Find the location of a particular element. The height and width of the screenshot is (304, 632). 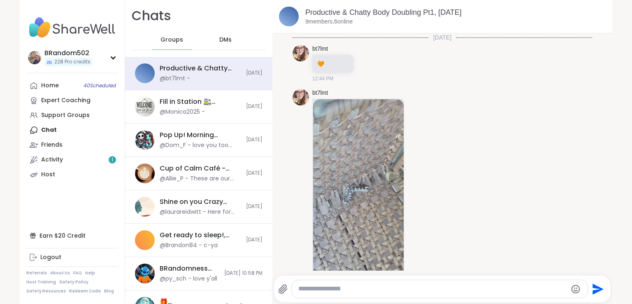

div: Home is located at coordinates (50, 86).